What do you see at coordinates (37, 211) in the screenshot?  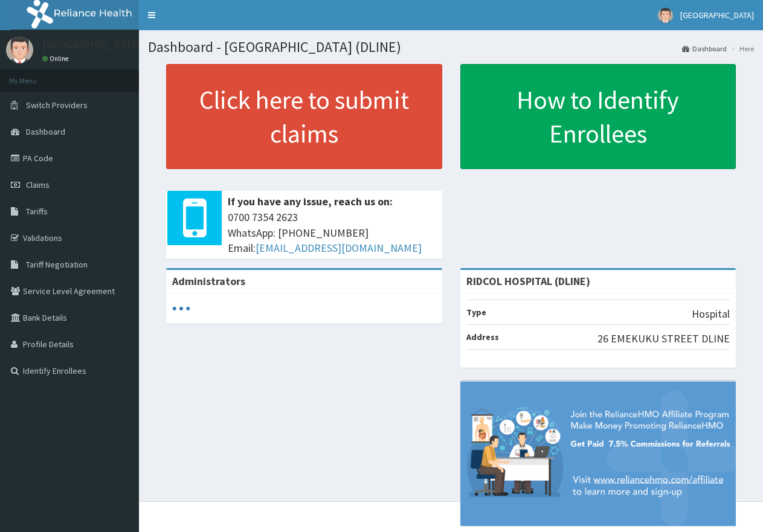 I see `span: Tariffs` at bounding box center [37, 211].